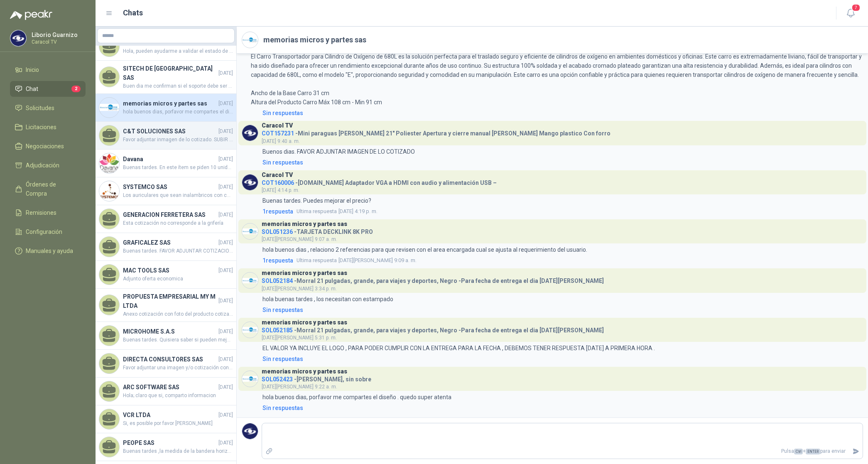 Image resolution: width=868 pixels, height=464 pixels. I want to click on span: Manuales y ayuda, so click(49, 251).